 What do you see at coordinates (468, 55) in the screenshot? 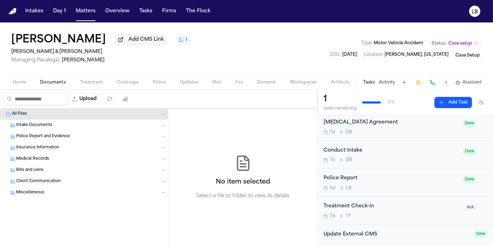
I see `span: Case Setup` at bounding box center [468, 55].